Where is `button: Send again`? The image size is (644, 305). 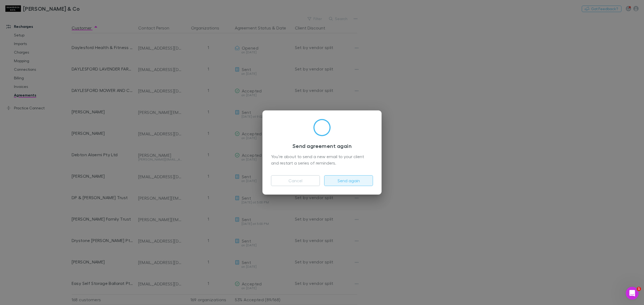 button: Send again is located at coordinates (349, 181).